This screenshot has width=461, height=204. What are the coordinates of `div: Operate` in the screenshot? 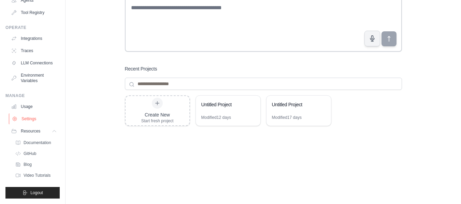 It's located at (32, 28).